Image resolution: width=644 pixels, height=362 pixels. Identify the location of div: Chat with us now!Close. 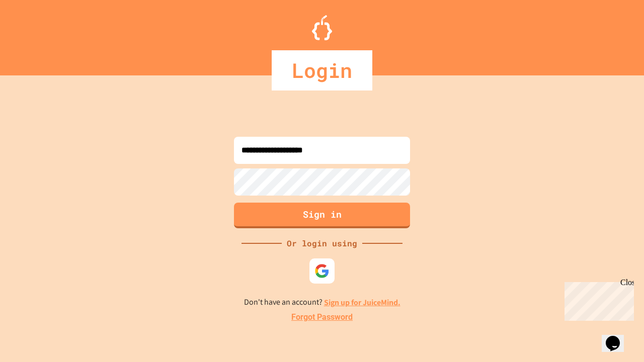
(37, 34).